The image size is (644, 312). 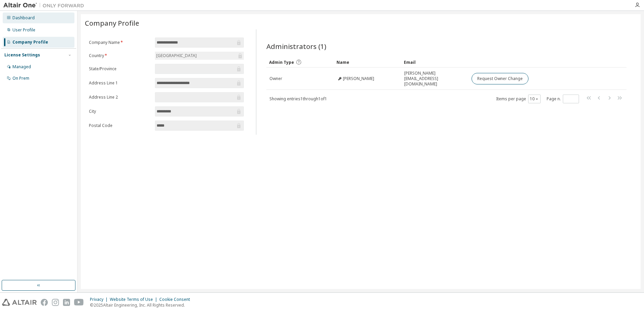 I want to click on div: Dashboard, so click(x=23, y=18).